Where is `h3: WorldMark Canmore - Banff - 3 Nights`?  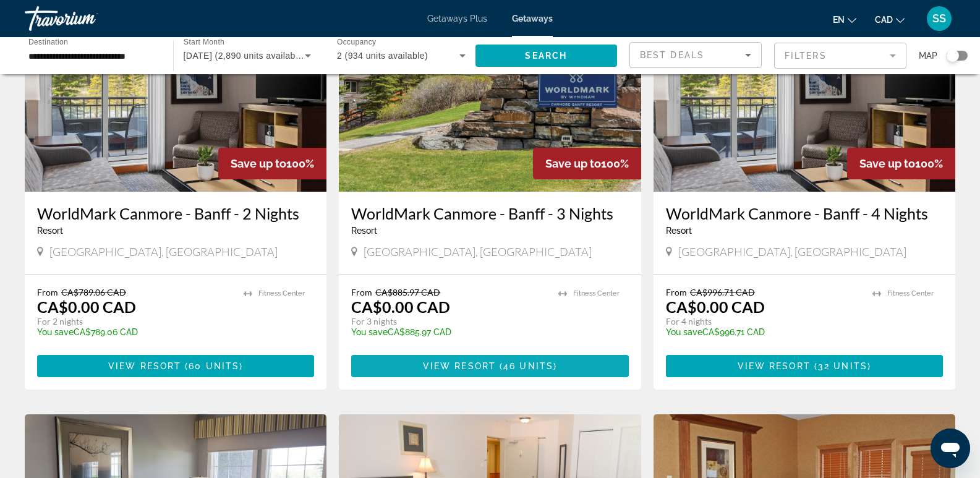
h3: WorldMark Canmore - Banff - 3 Nights is located at coordinates (490, 213).